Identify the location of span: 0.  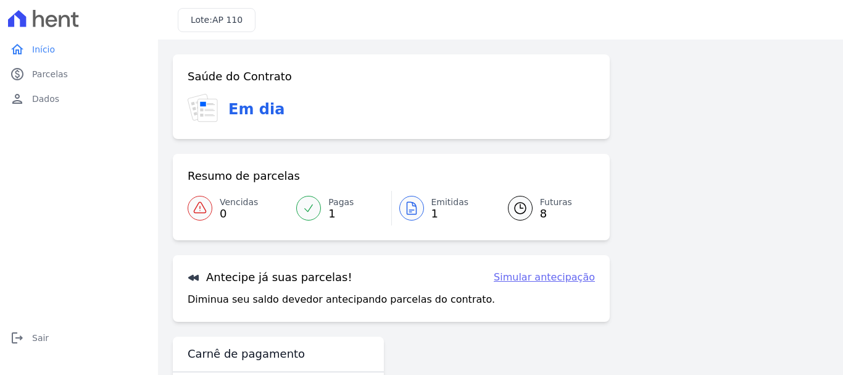
(239, 214).